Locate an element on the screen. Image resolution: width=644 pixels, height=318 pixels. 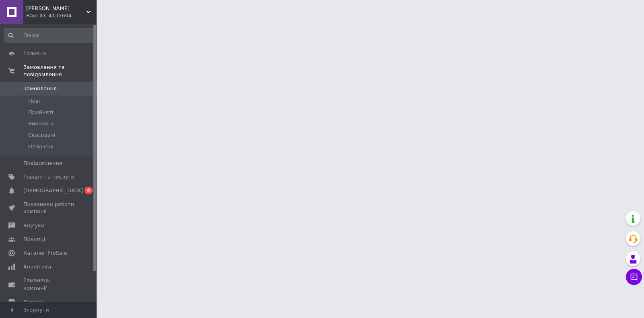
span: Гаманець компанії is located at coordinates (49, 284).